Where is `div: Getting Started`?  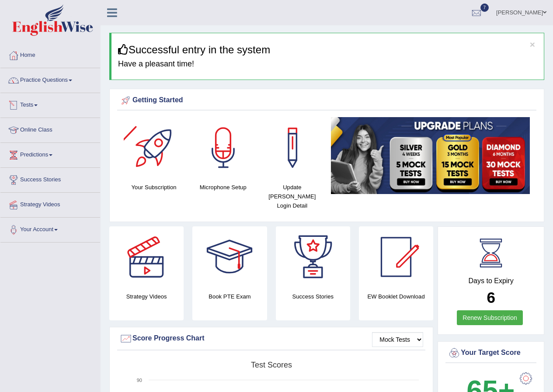 div: Getting Started is located at coordinates (327, 100).